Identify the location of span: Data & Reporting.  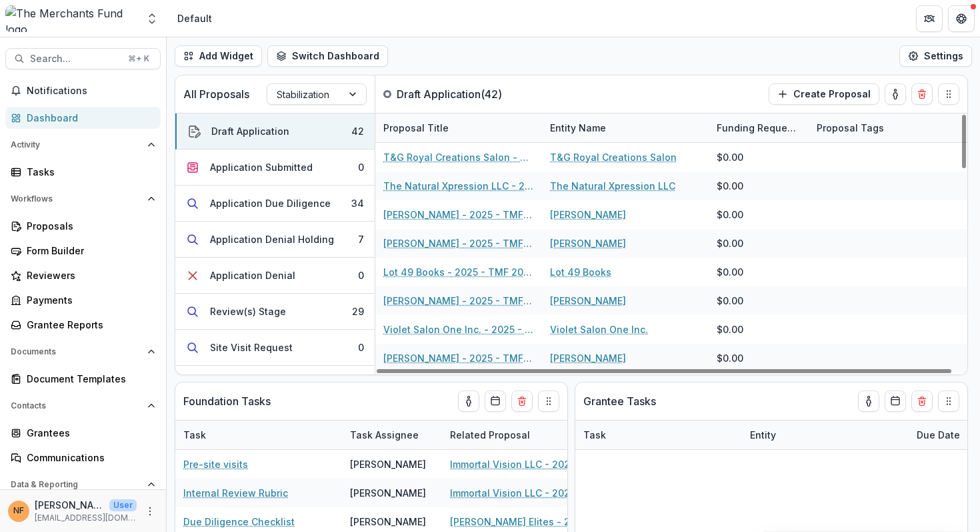
(76, 484).